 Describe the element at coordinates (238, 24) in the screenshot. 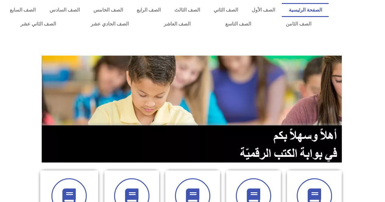

I see `a: الصف التاسع` at that location.